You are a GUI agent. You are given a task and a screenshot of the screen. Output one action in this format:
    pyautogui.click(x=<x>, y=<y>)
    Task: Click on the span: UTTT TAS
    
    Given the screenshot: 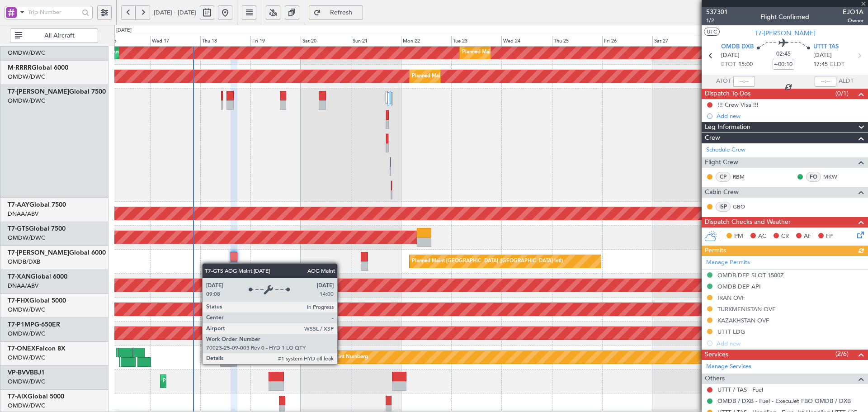 What is the action you would take?
    pyautogui.click(x=826, y=47)
    